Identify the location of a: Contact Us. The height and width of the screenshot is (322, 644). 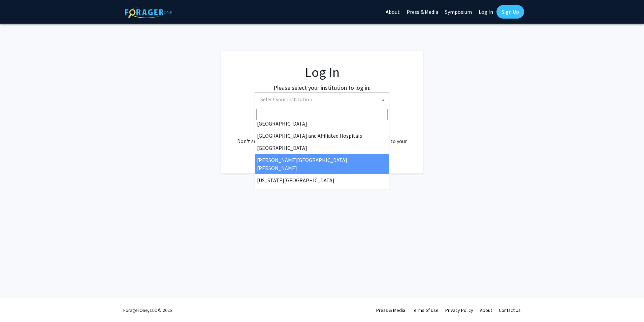
(510, 310).